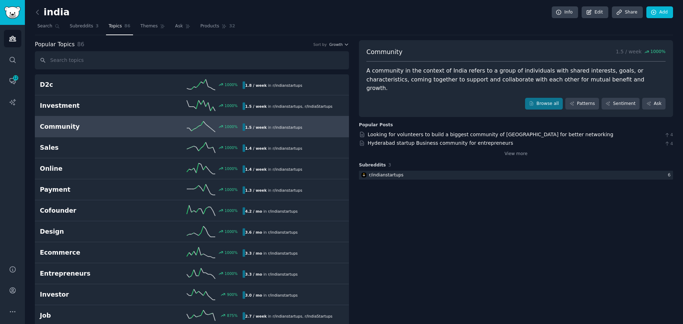 This screenshot has height=324, width=683. What do you see at coordinates (192, 60) in the screenshot?
I see `input: Search topics` at bounding box center [192, 60].